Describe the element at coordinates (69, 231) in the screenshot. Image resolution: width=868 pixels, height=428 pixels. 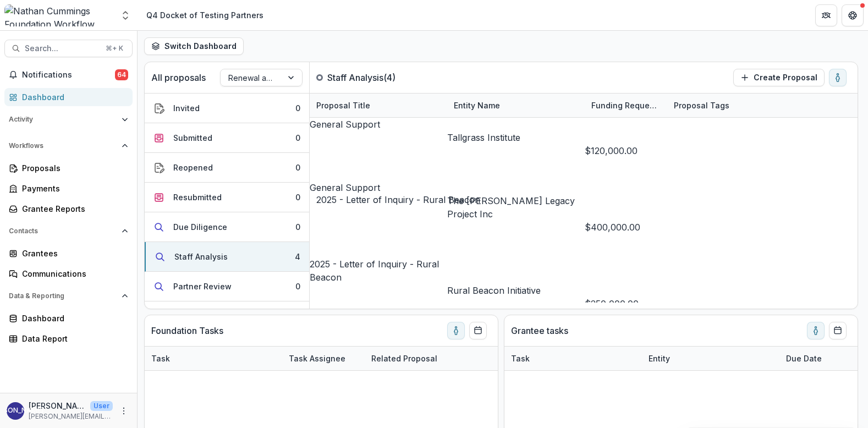
I see `button: Open Contacts` at that location.